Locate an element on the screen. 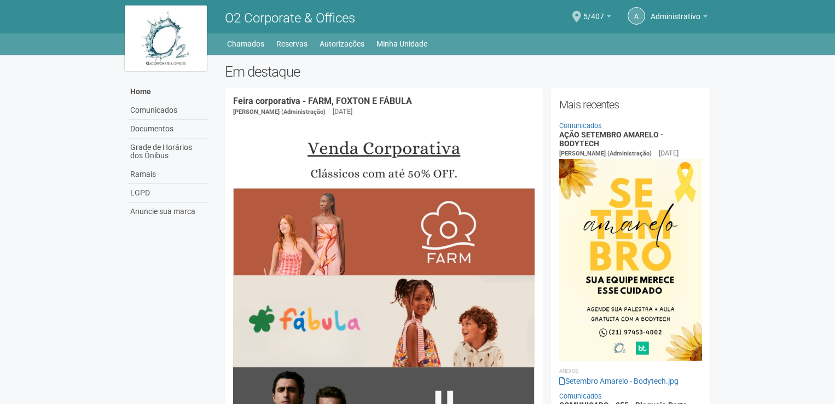 The image size is (835, 404). a: 5/407 is located at coordinates (597, 18).